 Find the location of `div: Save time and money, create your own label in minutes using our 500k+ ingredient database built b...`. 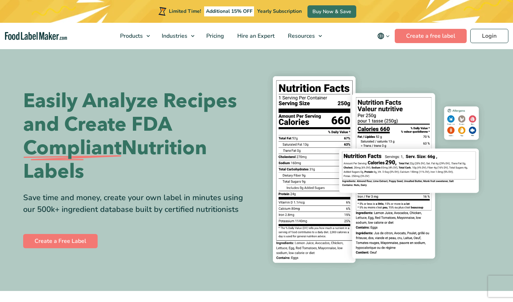

div: Save time and money, create your own label in minutes using our 500k+ ingredient database built b... is located at coordinates (137, 204).